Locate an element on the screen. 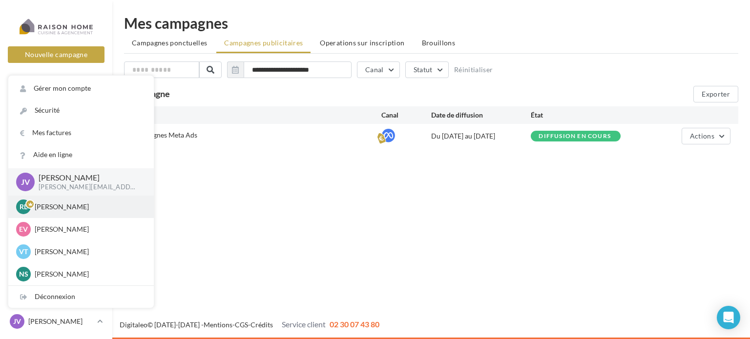  span: Operations sur inscription is located at coordinates (362, 42).